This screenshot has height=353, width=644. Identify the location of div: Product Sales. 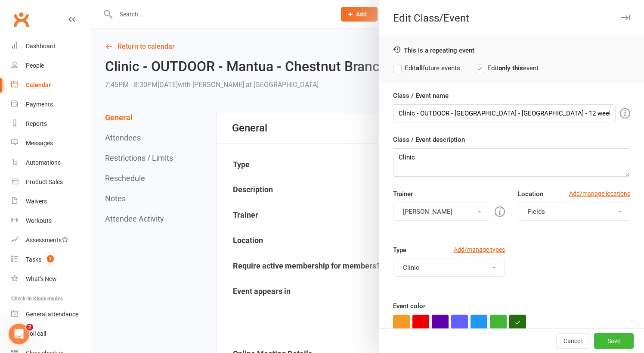
(44, 182).